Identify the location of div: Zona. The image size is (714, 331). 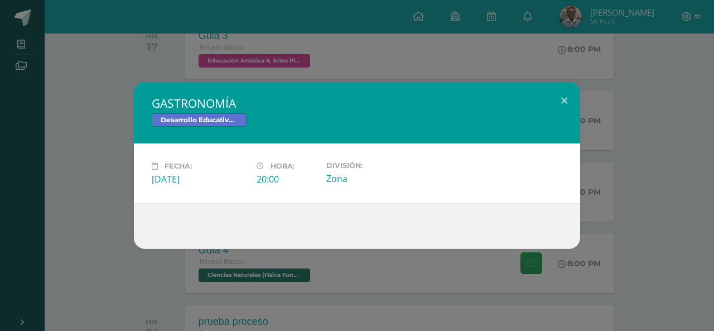
(374, 179).